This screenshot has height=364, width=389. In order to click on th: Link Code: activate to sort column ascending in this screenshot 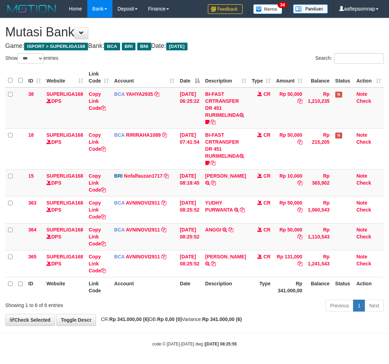, I will do `click(99, 77)`.